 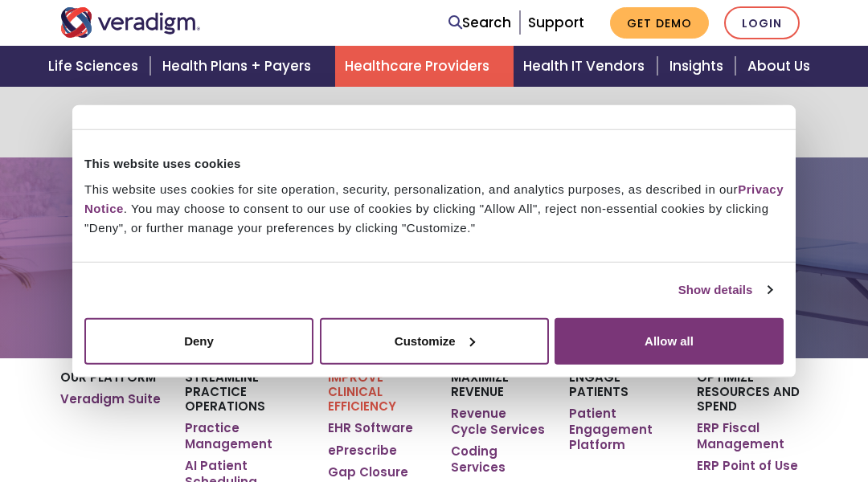 I want to click on a: ERP Fiscal Management, so click(x=752, y=436).